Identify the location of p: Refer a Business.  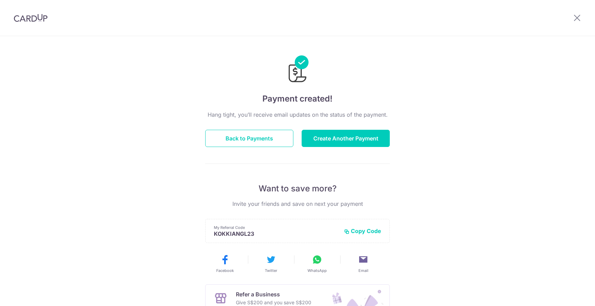
(273, 294).